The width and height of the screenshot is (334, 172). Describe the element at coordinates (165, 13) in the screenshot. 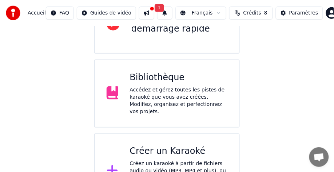

I see `button: 1` at that location.